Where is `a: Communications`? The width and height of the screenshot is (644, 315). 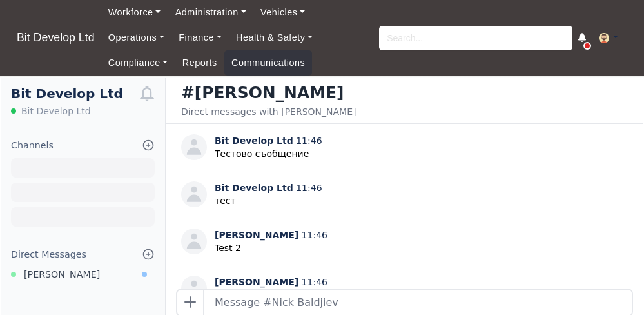 a: Communications is located at coordinates (268, 62).